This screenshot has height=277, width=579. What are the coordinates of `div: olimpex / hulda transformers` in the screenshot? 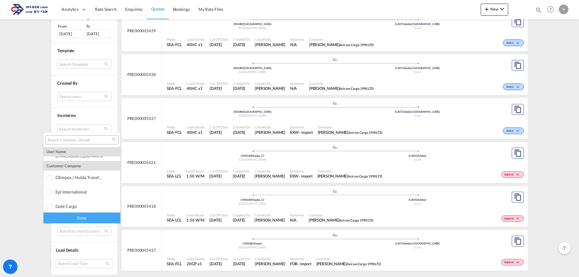 It's located at (79, 177).